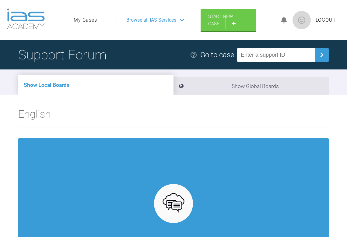 The image size is (347, 237). Describe the element at coordinates (62, 55) in the screenshot. I see `h1: Support Forum` at that location.